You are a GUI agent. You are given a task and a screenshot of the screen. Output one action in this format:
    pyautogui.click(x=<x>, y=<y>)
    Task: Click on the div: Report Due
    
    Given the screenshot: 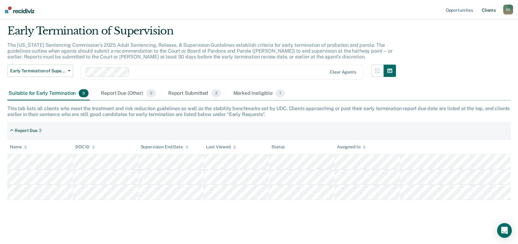 What is the action you would take?
    pyautogui.click(x=26, y=130)
    